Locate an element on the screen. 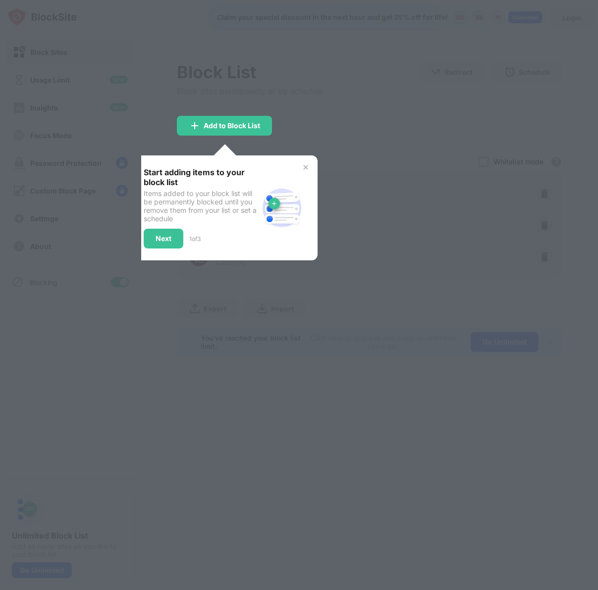 The image size is (598, 590). div: Add to Block List is located at coordinates (232, 126).